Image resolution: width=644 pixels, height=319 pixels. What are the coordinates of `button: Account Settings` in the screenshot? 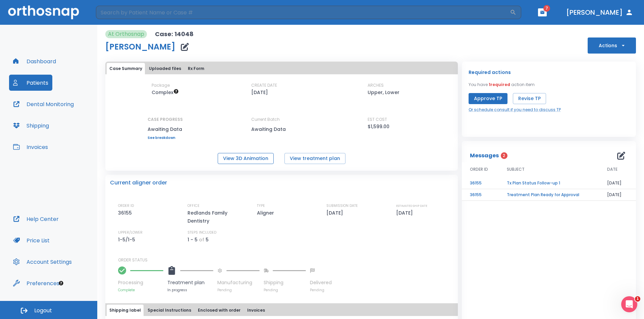 It's located at (42, 262).